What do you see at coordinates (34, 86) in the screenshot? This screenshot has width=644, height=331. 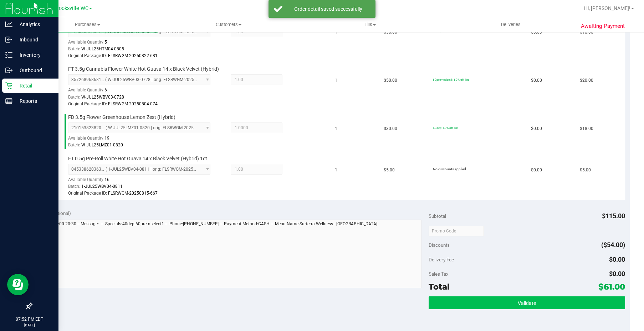 I see `p: Retail` at bounding box center [34, 86].